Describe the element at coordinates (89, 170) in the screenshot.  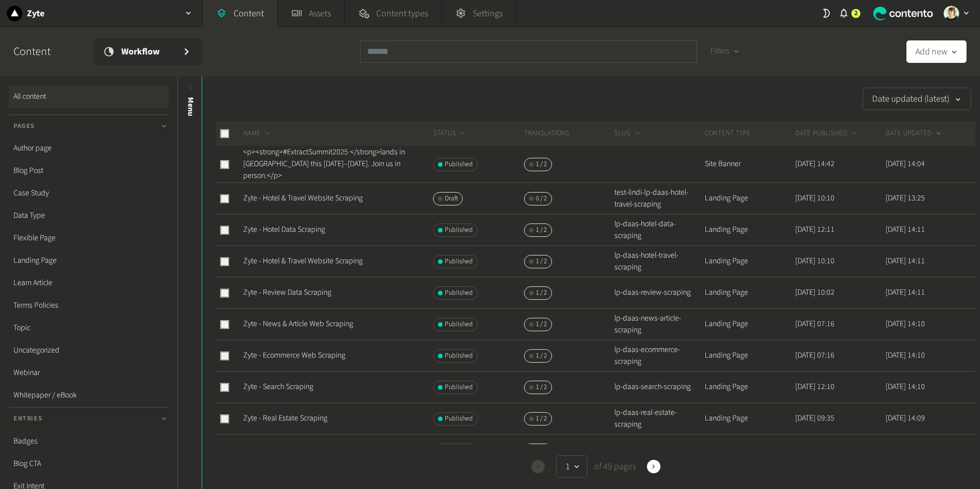
I see `a: Blog Post` at that location.